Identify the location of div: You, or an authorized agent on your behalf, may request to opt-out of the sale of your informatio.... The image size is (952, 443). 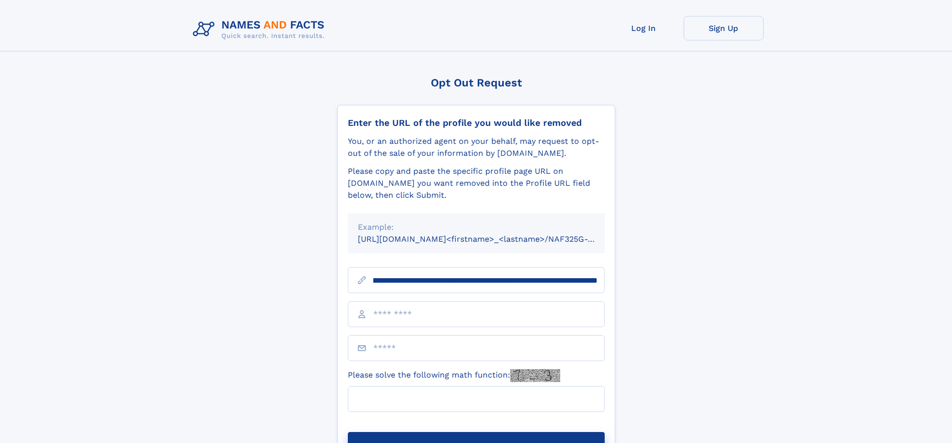
(476, 147).